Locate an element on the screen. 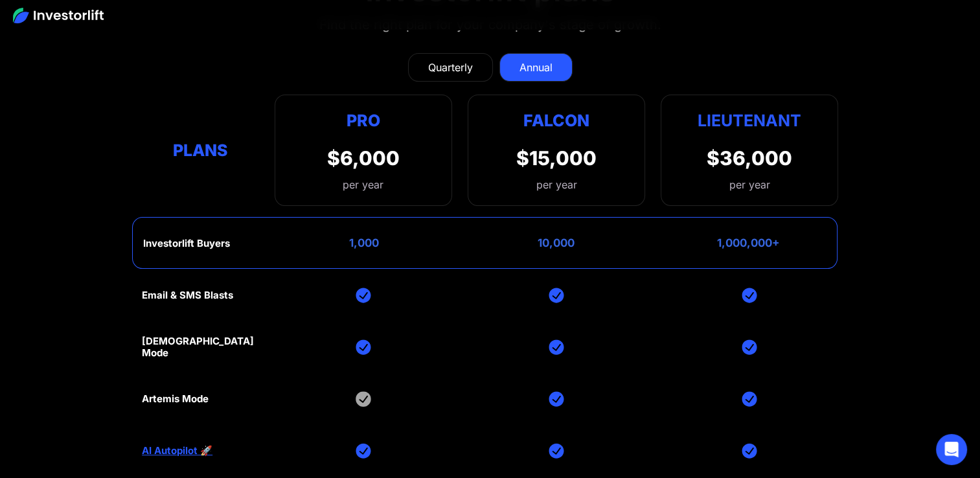 This screenshot has height=478, width=980. div: $36,000 is located at coordinates (749, 158).